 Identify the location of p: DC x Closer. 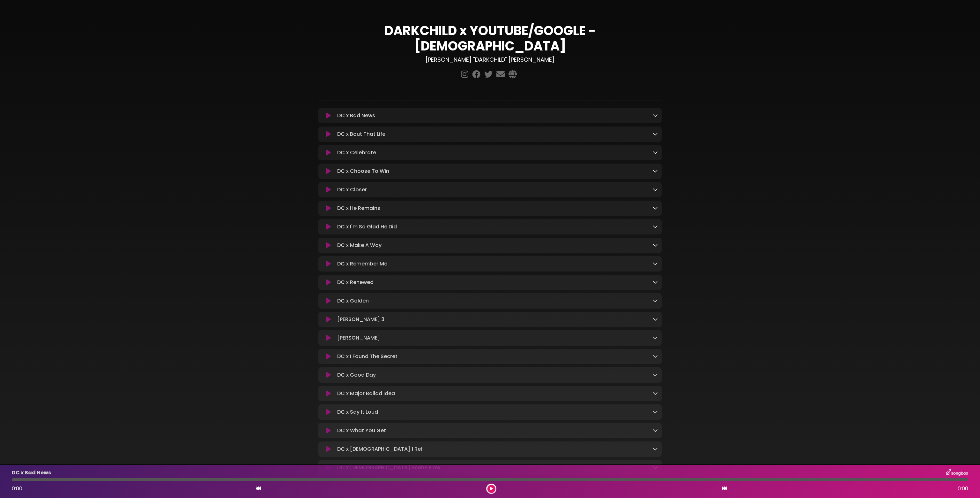
(352, 189).